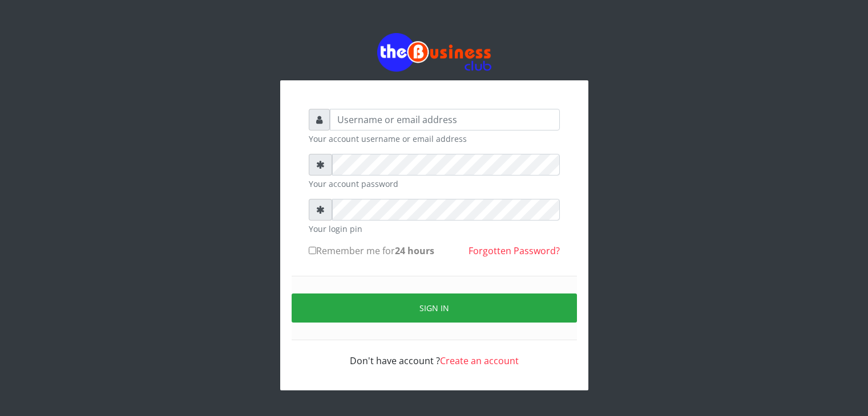 This screenshot has width=868, height=416. I want to click on div: Don't have account ?, so click(434, 354).